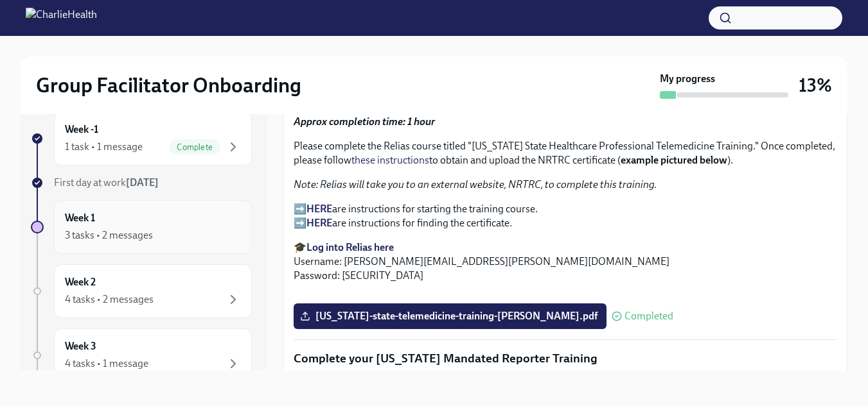  Describe the element at coordinates (350, 247) in the screenshot. I see `a: Log into Relias here` at that location.